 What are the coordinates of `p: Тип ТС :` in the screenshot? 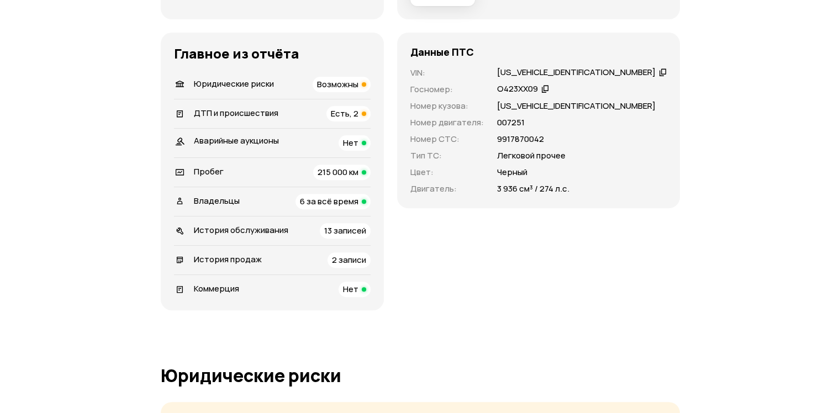 It's located at (447, 156).